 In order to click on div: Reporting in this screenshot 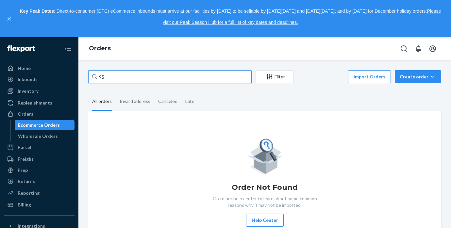, I will do `click(28, 193)`.